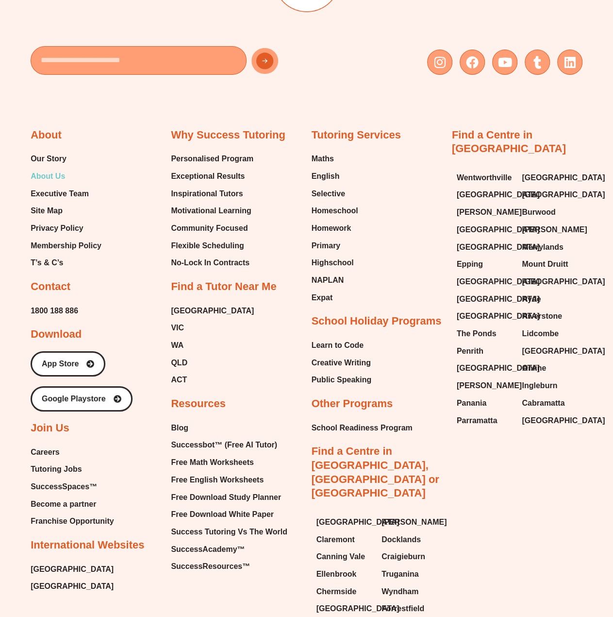  Describe the element at coordinates (68, 364) in the screenshot. I see `a: App Store` at that location.